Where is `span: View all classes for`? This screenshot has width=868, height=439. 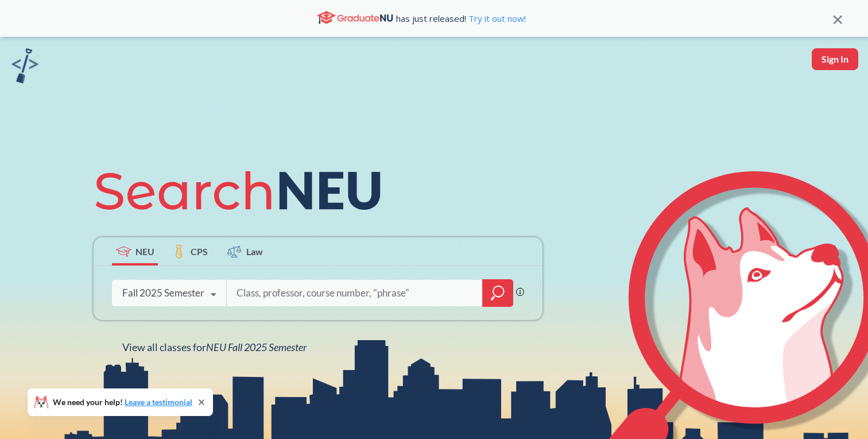 span: View all classes for is located at coordinates (214, 347).